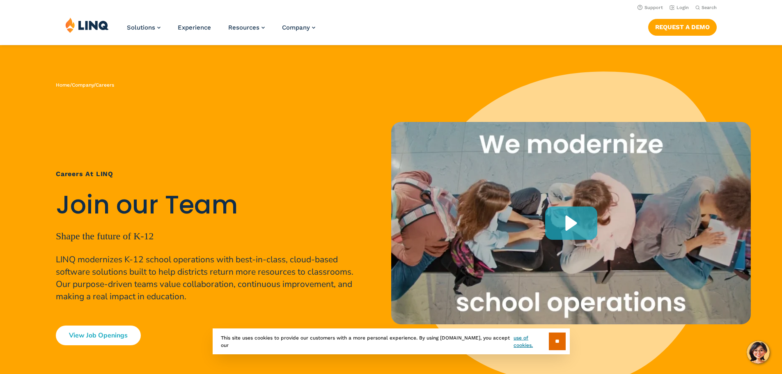 The width and height of the screenshot is (782, 374). Describe the element at coordinates (141, 27) in the screenshot. I see `span: Solutions` at that location.